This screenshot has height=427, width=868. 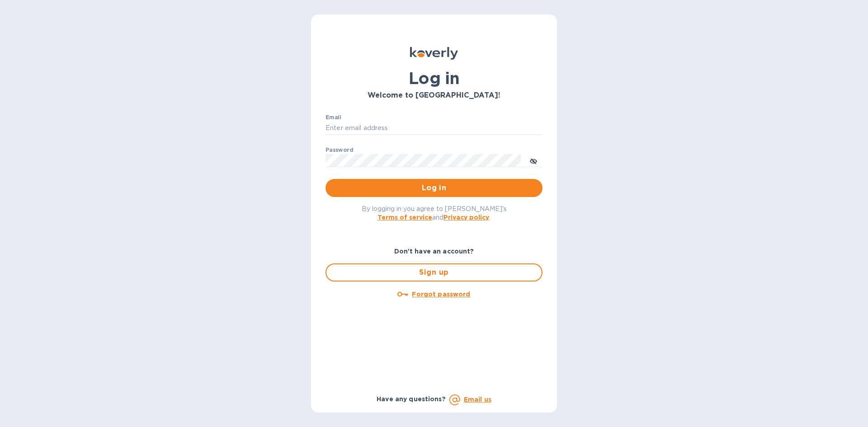 I want to click on button: Sign up, so click(x=434, y=272).